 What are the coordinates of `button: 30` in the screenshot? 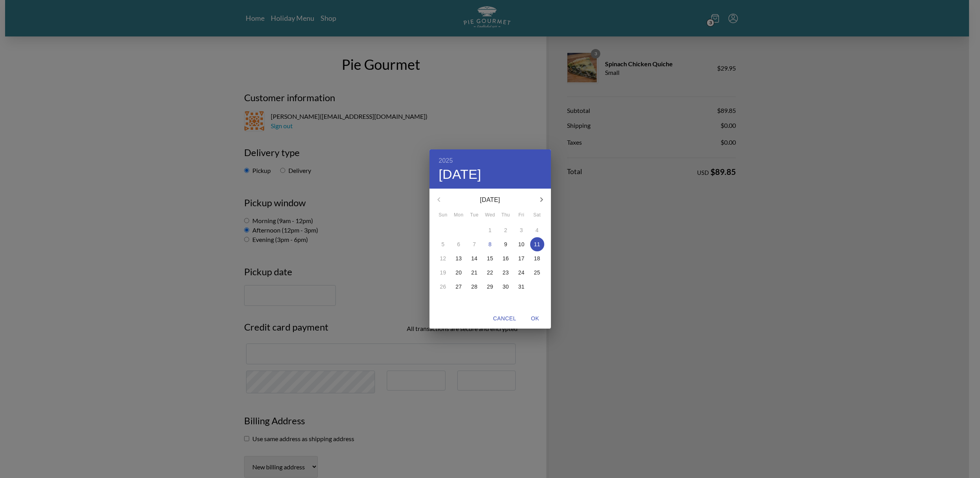 It's located at (506, 287).